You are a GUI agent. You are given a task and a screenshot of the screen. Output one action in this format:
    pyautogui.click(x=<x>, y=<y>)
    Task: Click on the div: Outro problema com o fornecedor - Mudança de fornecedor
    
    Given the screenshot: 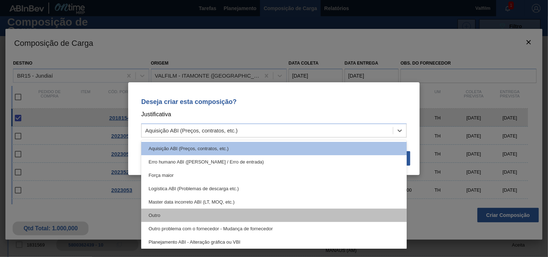 What is the action you would take?
    pyautogui.click(x=274, y=229)
    